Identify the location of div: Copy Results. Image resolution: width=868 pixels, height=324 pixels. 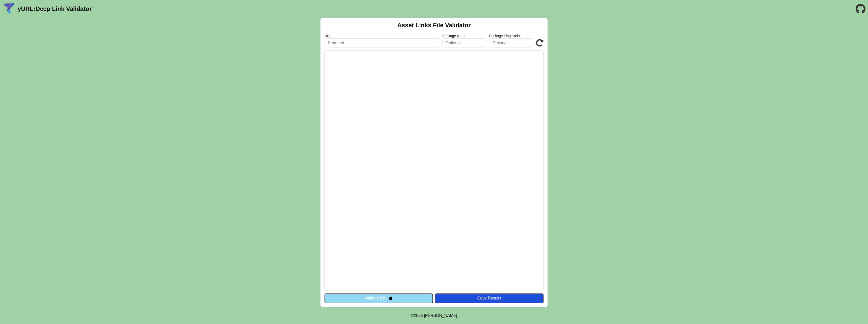
(489, 299).